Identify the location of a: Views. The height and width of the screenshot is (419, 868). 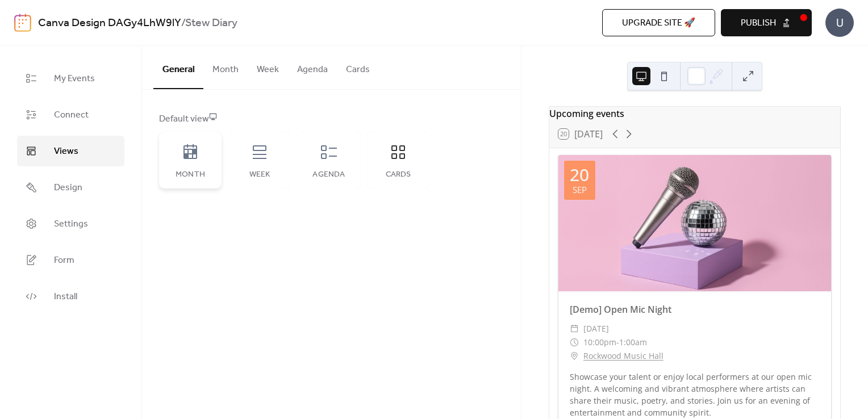
(70, 151).